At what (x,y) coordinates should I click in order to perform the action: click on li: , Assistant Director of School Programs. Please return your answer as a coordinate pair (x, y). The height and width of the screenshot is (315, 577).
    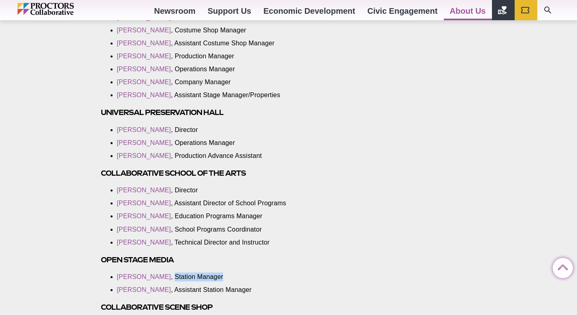
    Looking at the image, I should click on (222, 203).